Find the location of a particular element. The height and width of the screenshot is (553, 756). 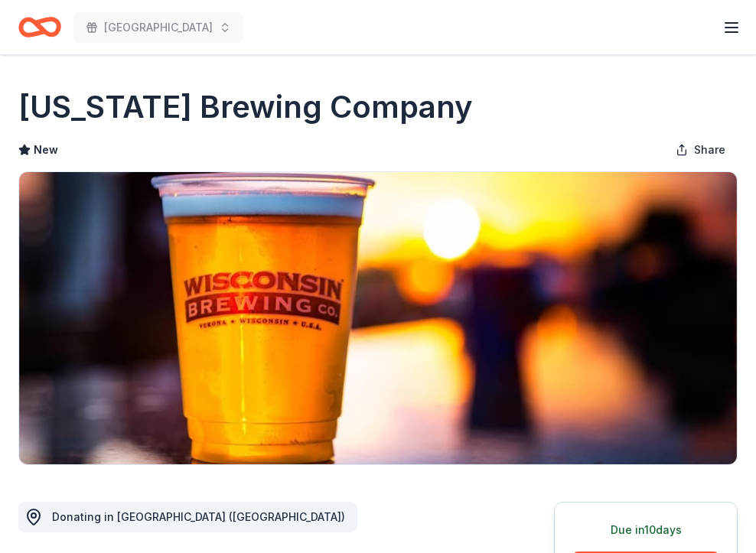

span: New is located at coordinates (46, 150).